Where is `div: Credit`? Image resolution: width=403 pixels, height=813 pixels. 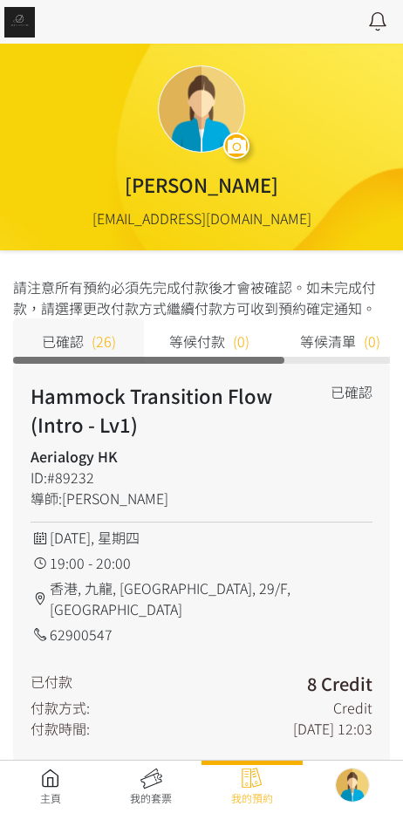
div: Credit is located at coordinates (353, 708).